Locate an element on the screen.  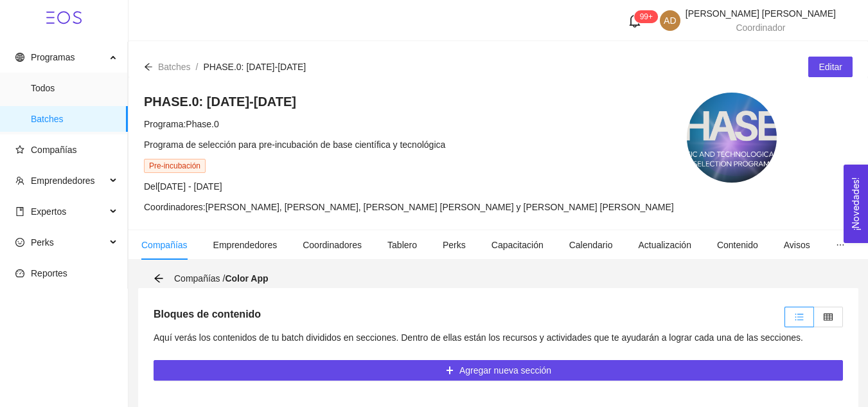
button: Open Feedback Widget is located at coordinates (856, 204).